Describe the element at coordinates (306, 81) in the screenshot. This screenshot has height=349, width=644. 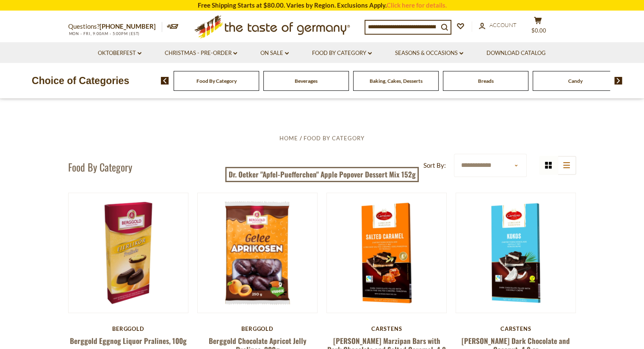
I see `a: Beverages` at that location.